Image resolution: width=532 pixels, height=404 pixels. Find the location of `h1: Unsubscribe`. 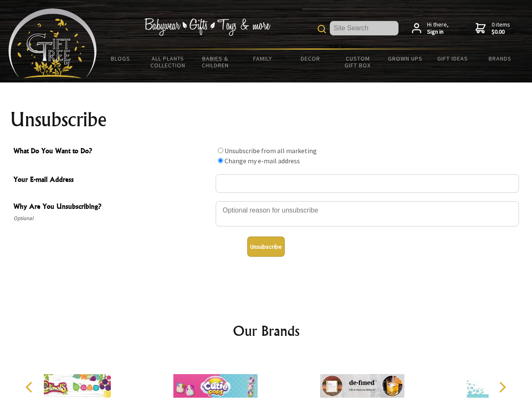

h1: Unsubscribe is located at coordinates (266, 119).